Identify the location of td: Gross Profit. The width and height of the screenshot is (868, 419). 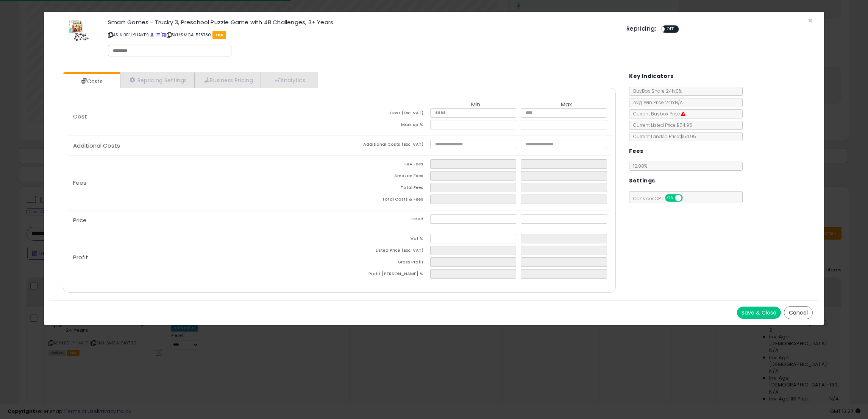
(385, 263).